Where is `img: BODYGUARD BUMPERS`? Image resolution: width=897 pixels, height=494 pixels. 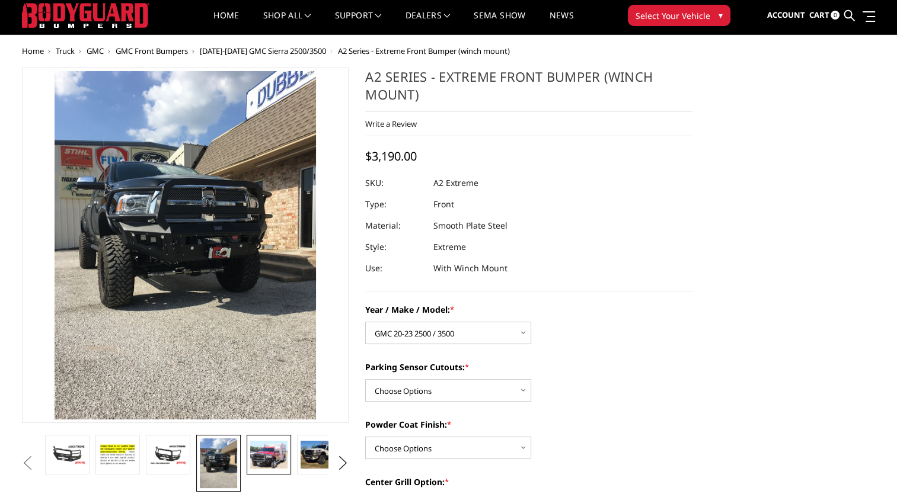
img: BODYGUARD BUMPERS is located at coordinates (85, 15).